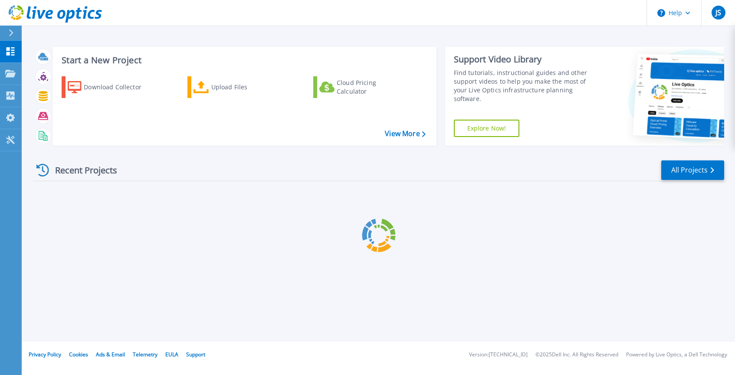 This screenshot has width=735, height=375. Describe the element at coordinates (692, 170) in the screenshot. I see `a: All Projects` at that location.